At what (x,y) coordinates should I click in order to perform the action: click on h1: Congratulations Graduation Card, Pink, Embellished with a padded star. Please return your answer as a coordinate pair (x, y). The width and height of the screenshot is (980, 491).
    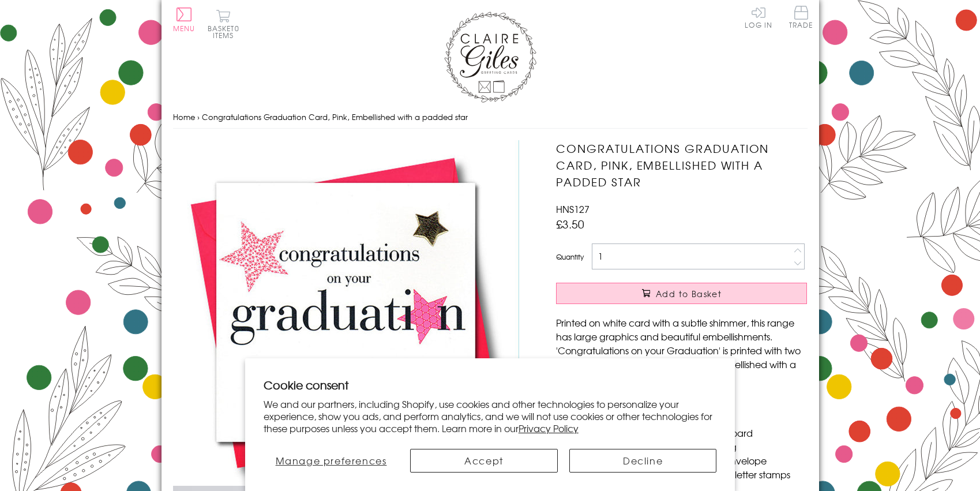
    Looking at the image, I should click on (681, 165).